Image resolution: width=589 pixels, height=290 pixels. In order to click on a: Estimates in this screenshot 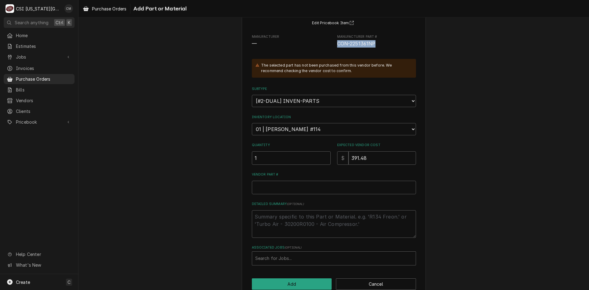, I will do `click(39, 46)`.